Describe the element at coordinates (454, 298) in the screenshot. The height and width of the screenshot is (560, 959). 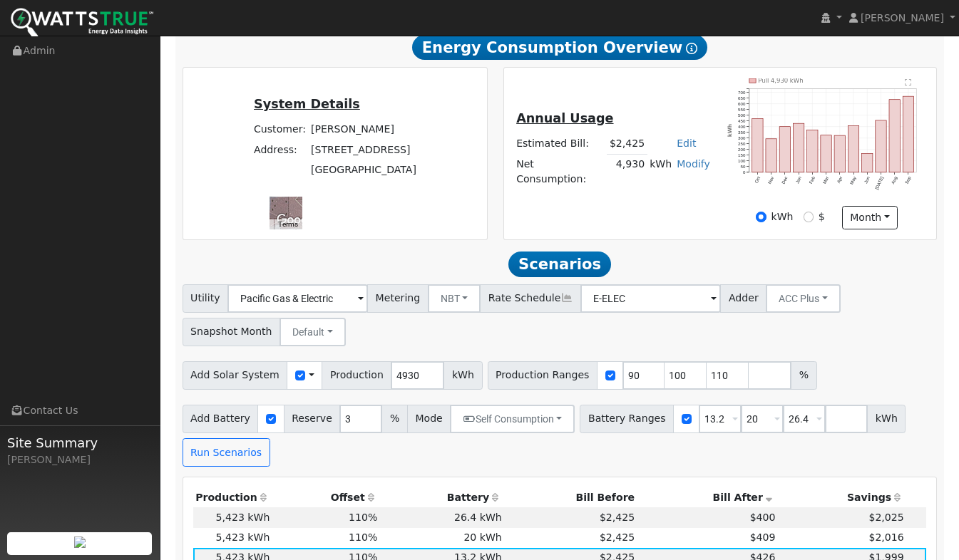
I see `button: NBT` at that location.